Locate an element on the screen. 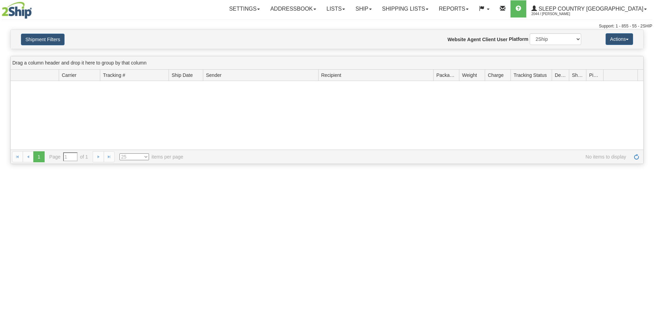  span: Tracking Status is located at coordinates (530, 75).